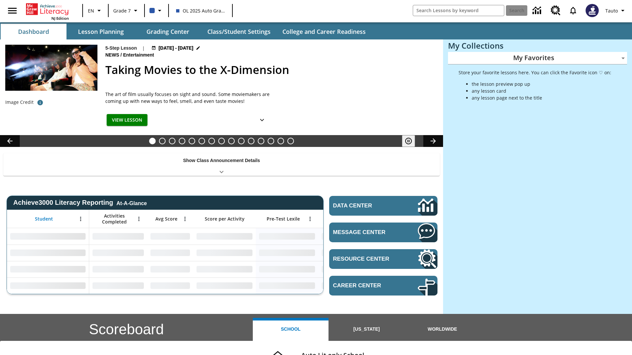  I want to click on a: Home, so click(47, 9).